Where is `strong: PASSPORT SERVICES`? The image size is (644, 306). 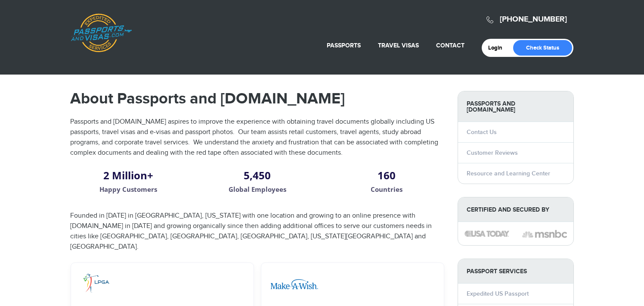 strong: PASSPORT SERVICES is located at coordinates (516, 271).